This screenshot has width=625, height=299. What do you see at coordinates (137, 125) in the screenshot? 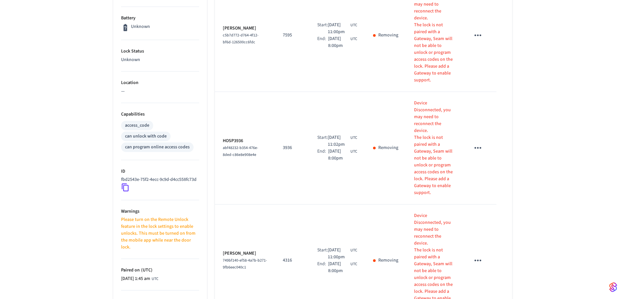
I see `div: access_code` at bounding box center [137, 125].